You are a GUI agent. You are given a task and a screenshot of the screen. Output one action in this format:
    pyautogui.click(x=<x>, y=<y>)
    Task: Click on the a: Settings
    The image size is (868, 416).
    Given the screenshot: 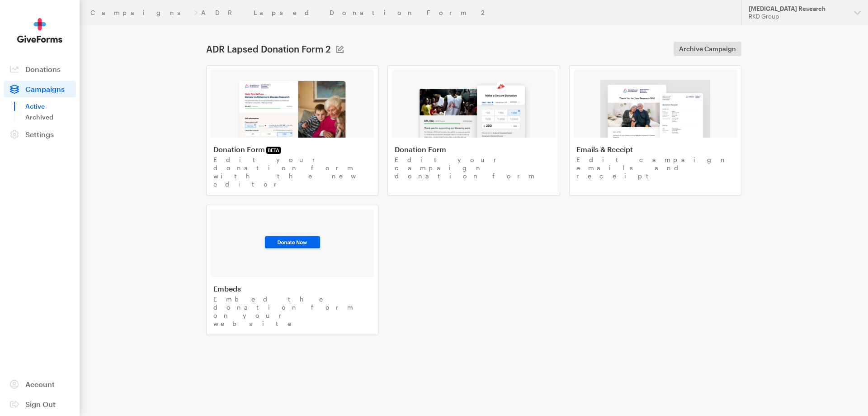 What is the action you would take?
    pyautogui.click(x=39, y=135)
    